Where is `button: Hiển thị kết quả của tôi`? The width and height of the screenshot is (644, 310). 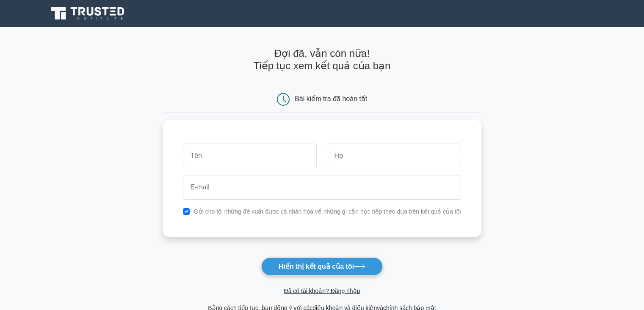 button: Hiển thị kết quả của tôi is located at coordinates (322, 266).